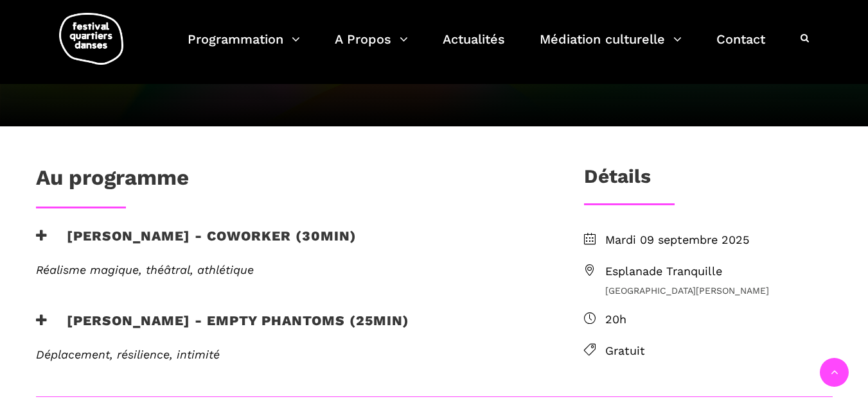  Describe the element at coordinates (741, 47) in the screenshot. I see `a: Contact` at that location.